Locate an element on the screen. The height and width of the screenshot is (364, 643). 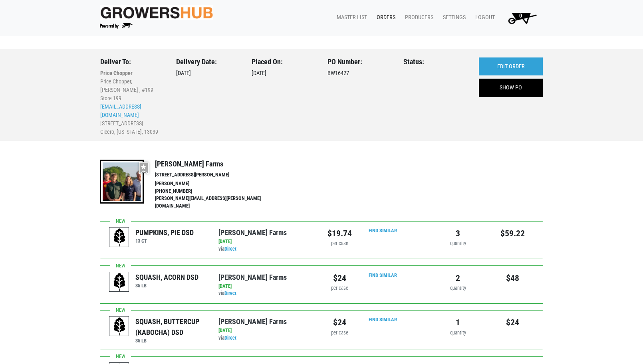
span: 0 is located at coordinates (520, 16).